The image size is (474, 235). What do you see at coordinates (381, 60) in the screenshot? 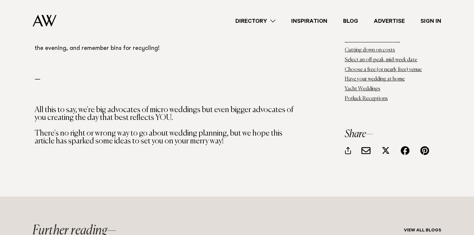
I see `a: Select an off-peak, mid-week date` at bounding box center [381, 60].